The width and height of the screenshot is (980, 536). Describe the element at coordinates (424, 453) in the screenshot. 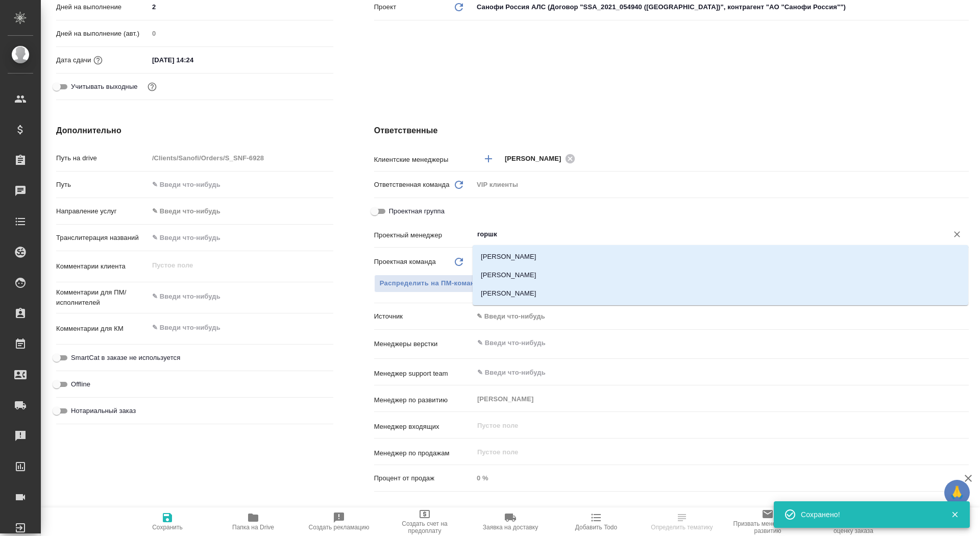

I see `p: Менеджер по продажам` at that location.